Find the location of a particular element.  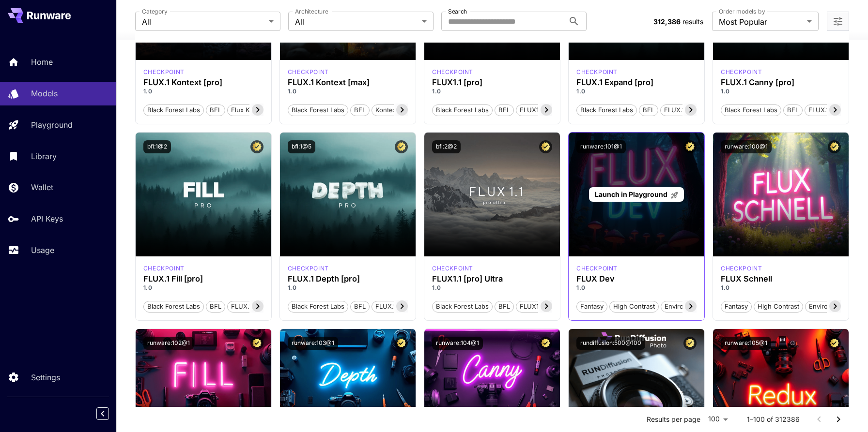

p: API Keys is located at coordinates (47, 219).